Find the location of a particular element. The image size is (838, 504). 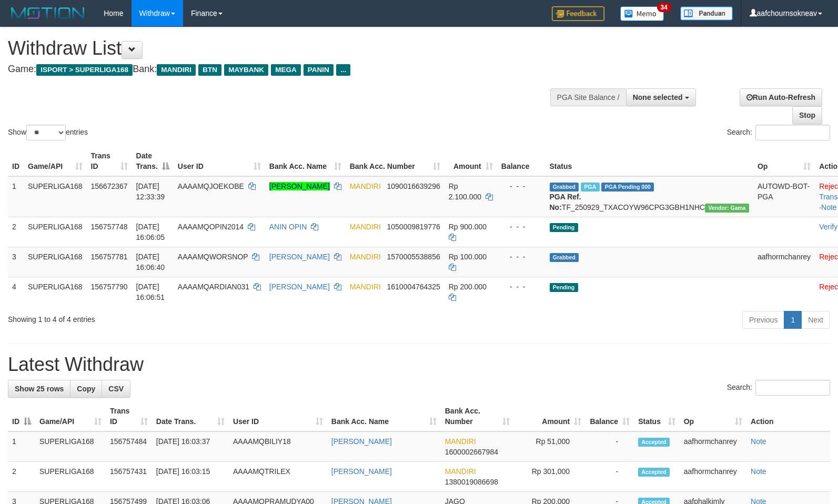

th: ID: activate to sort column descending is located at coordinates (22, 416).